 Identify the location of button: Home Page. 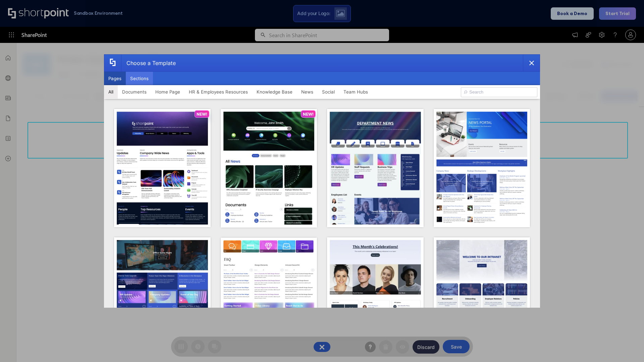
(168, 92).